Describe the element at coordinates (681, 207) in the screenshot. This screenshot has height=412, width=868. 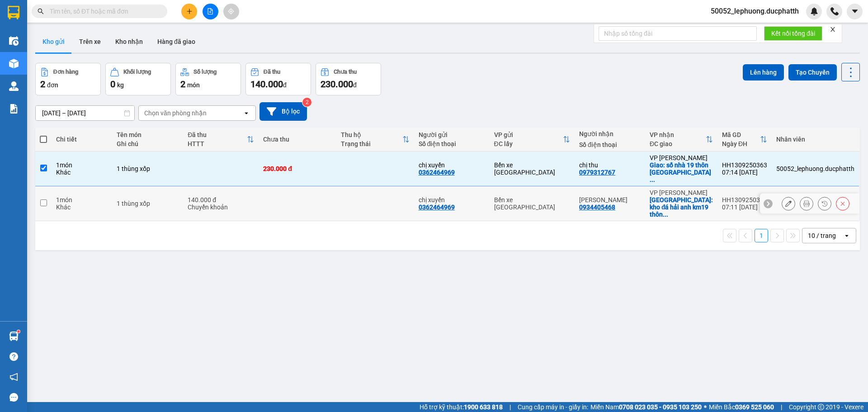
I see `div: Giao: kho đá hải anh km19 thôn thượng thị đức thượng hoài đức` at that location.